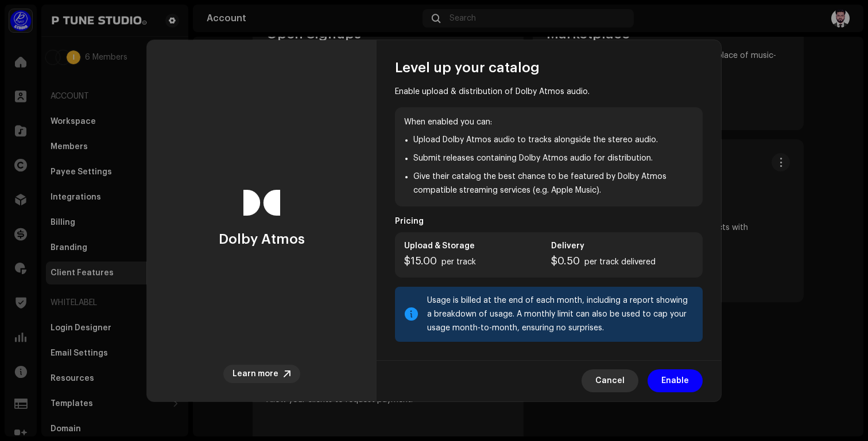 The width and height of the screenshot is (868, 441). What do you see at coordinates (420, 261) in the screenshot?
I see `span: $15.00` at bounding box center [420, 261].